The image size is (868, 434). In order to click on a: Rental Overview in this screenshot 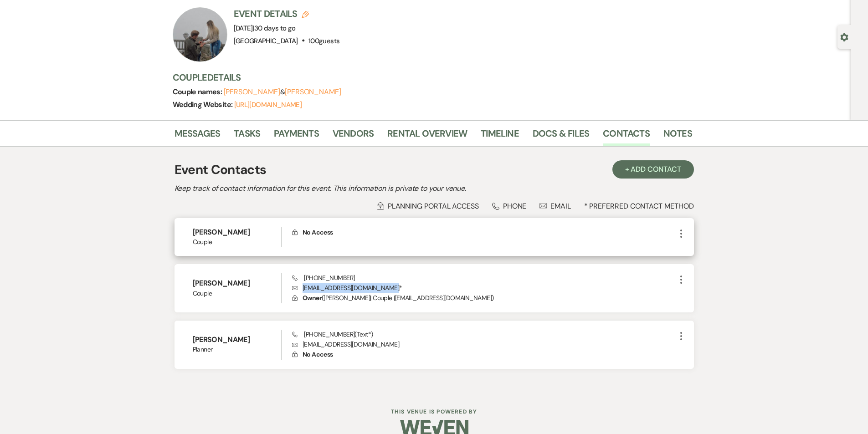, I will do `click(427, 136)`.